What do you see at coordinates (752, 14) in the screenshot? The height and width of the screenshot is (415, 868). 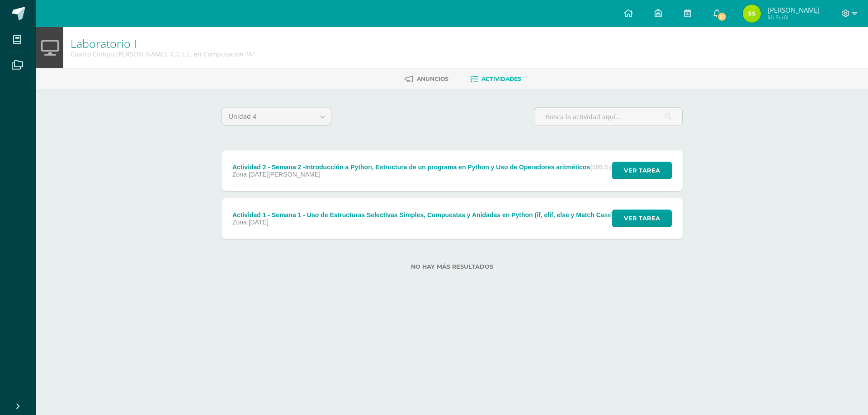 I see `img: e8fcee8d1cfe8218e44d00f1c6eef56f.png` at bounding box center [752, 14].